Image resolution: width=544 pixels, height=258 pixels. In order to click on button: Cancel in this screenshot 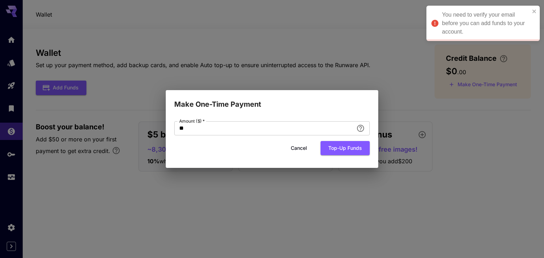, I will do `click(299, 148)`.